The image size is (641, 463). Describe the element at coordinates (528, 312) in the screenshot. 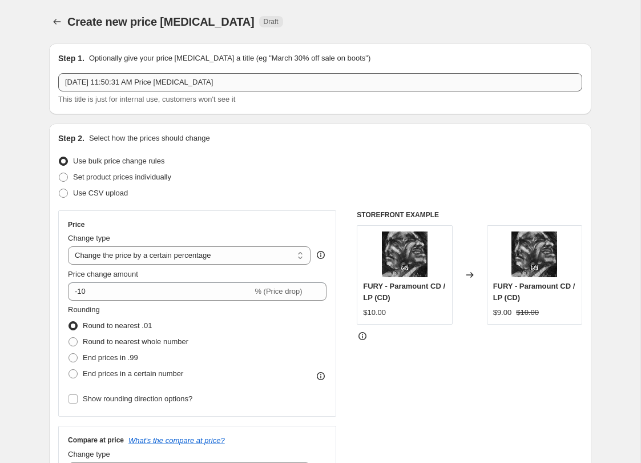

I see `strike: $10.00` at that location.